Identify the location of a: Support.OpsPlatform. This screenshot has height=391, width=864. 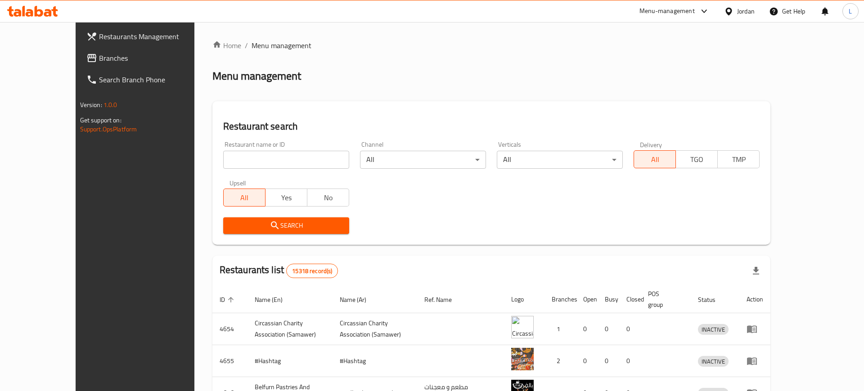
(108, 129).